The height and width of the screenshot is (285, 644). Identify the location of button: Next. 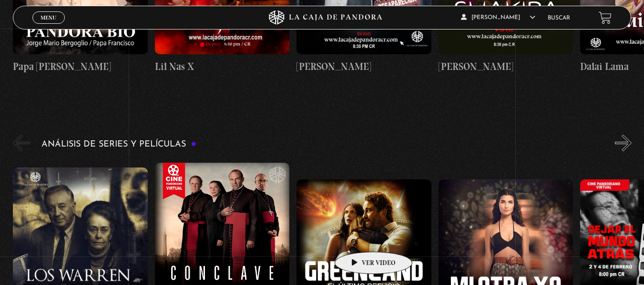
(623, 142).